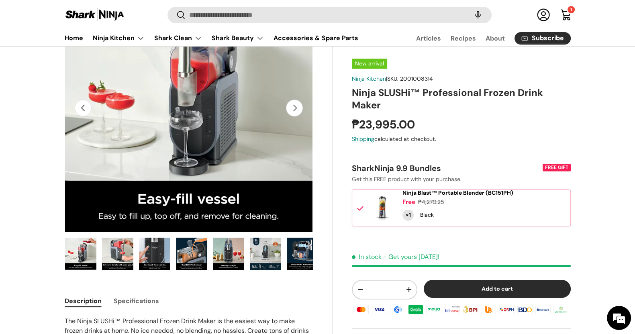 The height and width of the screenshot is (334, 635). I want to click on a: Home, so click(74, 38).